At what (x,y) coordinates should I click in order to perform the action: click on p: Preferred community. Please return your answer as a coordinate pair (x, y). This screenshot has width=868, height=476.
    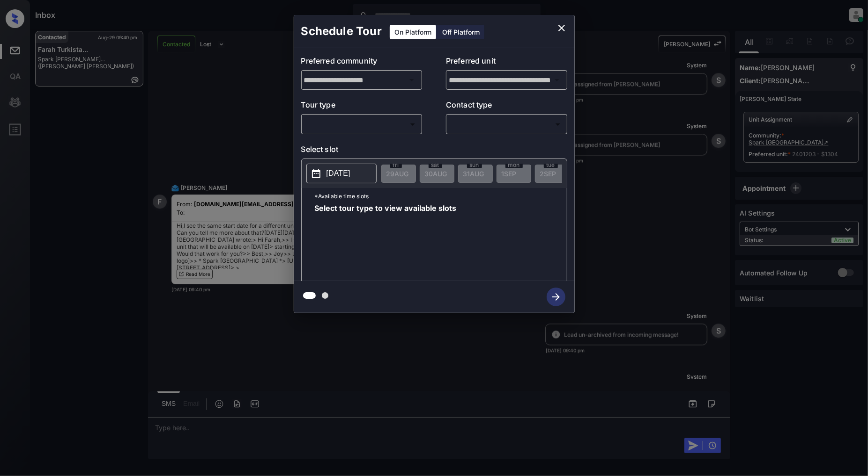
    Looking at the image, I should click on (362, 63).